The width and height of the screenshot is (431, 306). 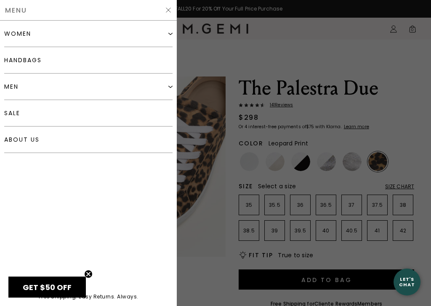 What do you see at coordinates (47, 287) in the screenshot?
I see `span: GET $50 OFF` at bounding box center [47, 287].